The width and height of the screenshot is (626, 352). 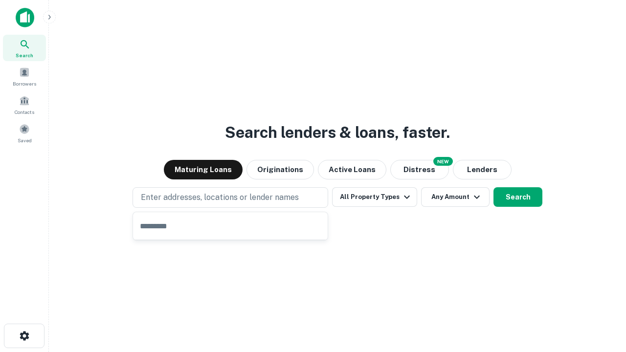 I want to click on span: Borrowers, so click(x=24, y=84).